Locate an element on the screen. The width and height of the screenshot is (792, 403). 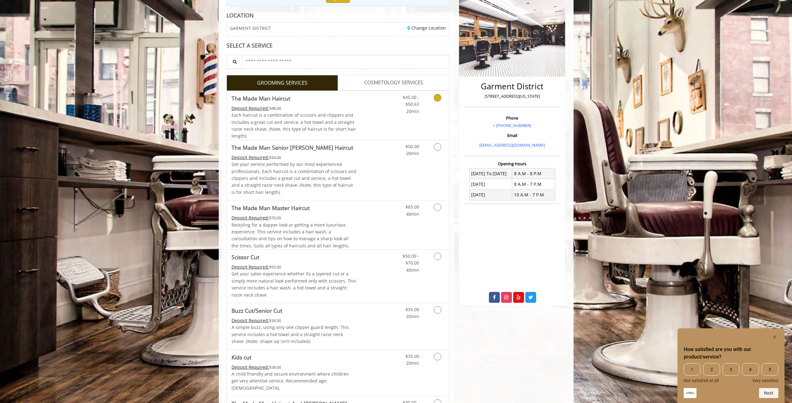
span: GARMENT DISTRICT is located at coordinates (250, 28).